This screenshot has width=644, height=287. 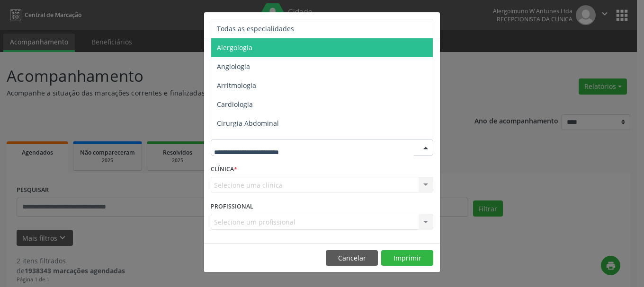 I want to click on button: Cancelar, so click(x=352, y=258).